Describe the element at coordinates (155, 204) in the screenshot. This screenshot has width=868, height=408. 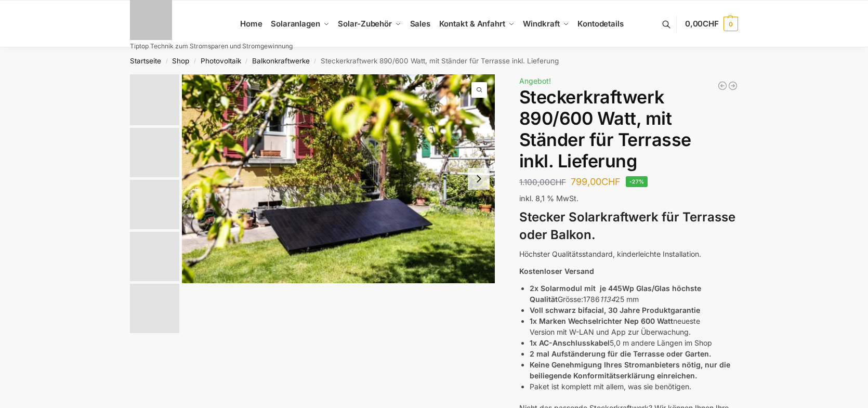
I see `img: H2c172fe1dfc145729fae6a5890126e09w.jpg_960x960_39c920dd-527c-43d8-9d2f-57e1d41b5fed_1445x` at that location.